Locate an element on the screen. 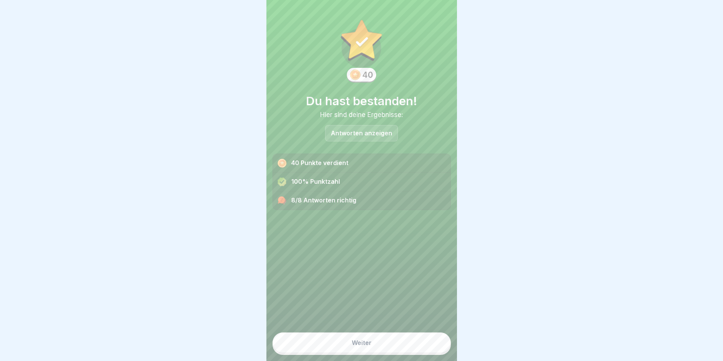  div: 100% Punktzahl is located at coordinates (362, 182).